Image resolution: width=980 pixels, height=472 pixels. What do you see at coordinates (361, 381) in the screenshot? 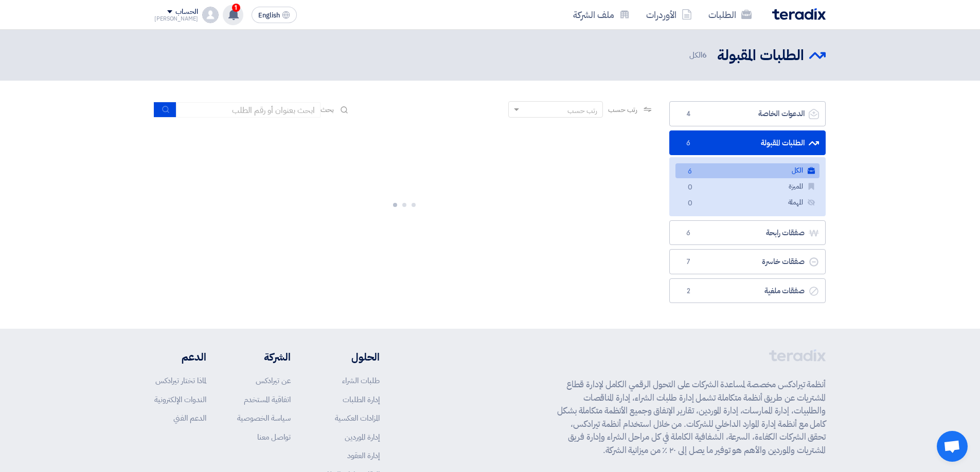
I see `a: طلبات الشراء` at bounding box center [361, 381].